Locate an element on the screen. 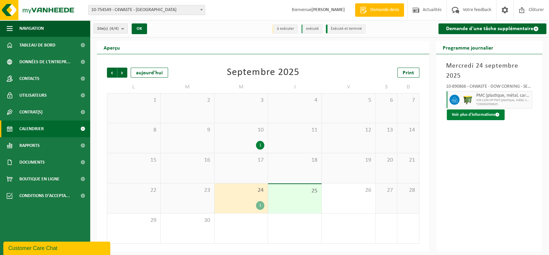  span: 12 is located at coordinates (349, 130).